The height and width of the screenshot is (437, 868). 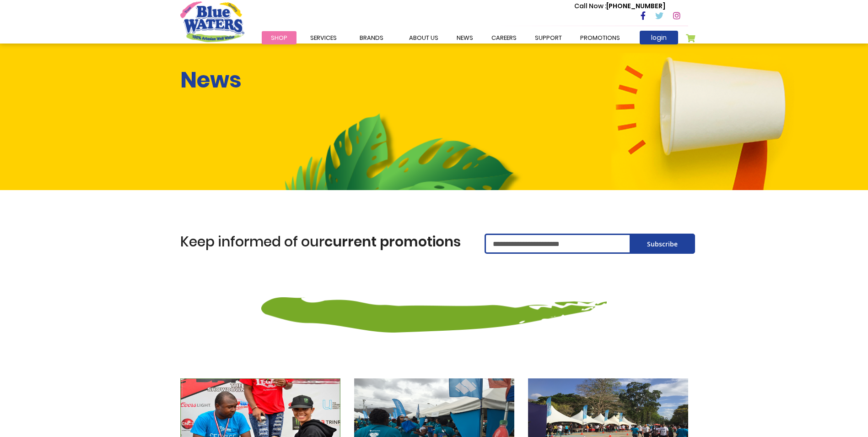 What do you see at coordinates (212, 21) in the screenshot?
I see `a: store logo` at bounding box center [212, 21].